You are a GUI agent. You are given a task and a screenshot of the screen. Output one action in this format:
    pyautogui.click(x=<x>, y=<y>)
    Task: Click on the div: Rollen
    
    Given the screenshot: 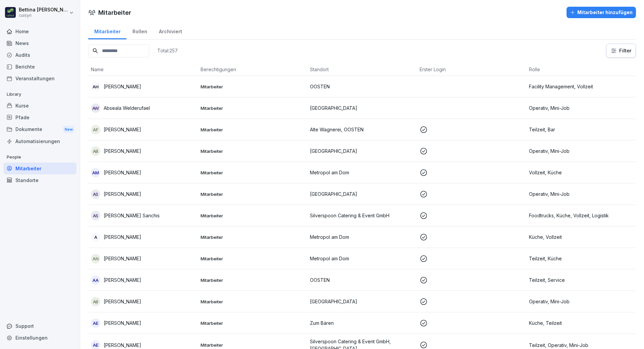 What is the action you would take?
    pyautogui.click(x=140, y=31)
    